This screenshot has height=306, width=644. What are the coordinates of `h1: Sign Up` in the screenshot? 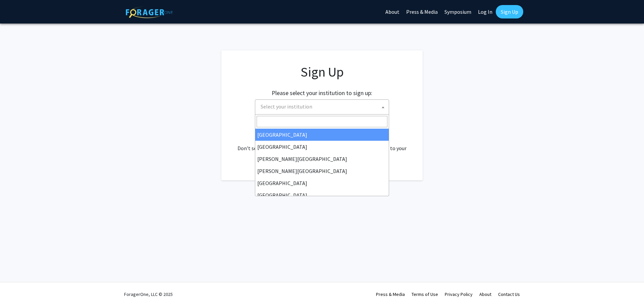 It's located at (322, 72).